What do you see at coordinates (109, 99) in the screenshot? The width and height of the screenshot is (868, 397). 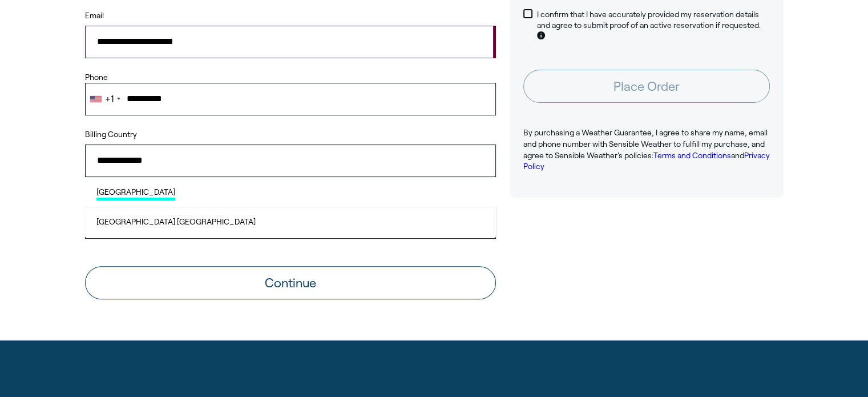 I see `div: +1` at bounding box center [109, 99].